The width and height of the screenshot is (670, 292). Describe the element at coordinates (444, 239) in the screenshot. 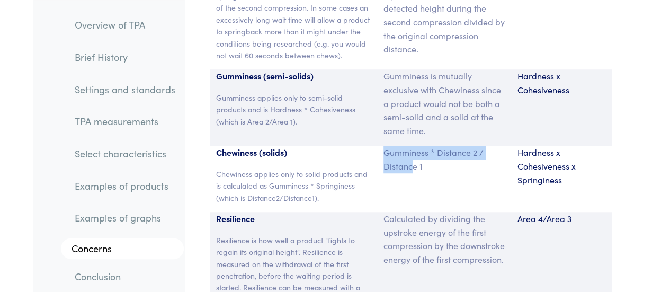

I see `p: Calculated by dividing the upstroke energy of the first compression by the downstroke energy of t...` at that location.